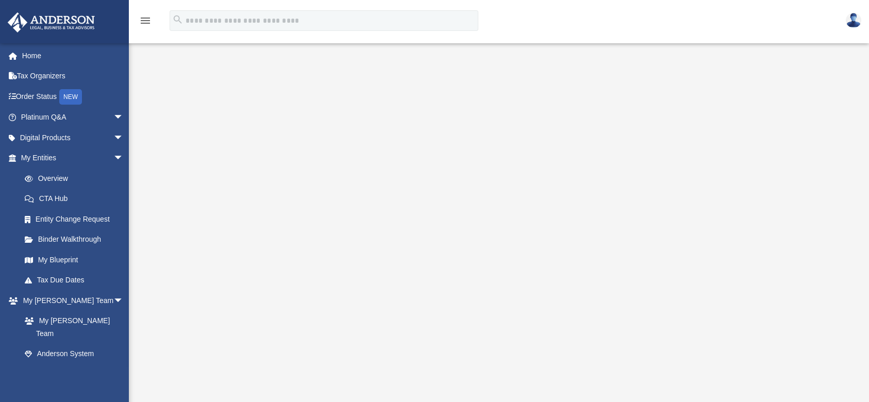  What do you see at coordinates (178, 20) in the screenshot?
I see `i: search` at bounding box center [178, 20].